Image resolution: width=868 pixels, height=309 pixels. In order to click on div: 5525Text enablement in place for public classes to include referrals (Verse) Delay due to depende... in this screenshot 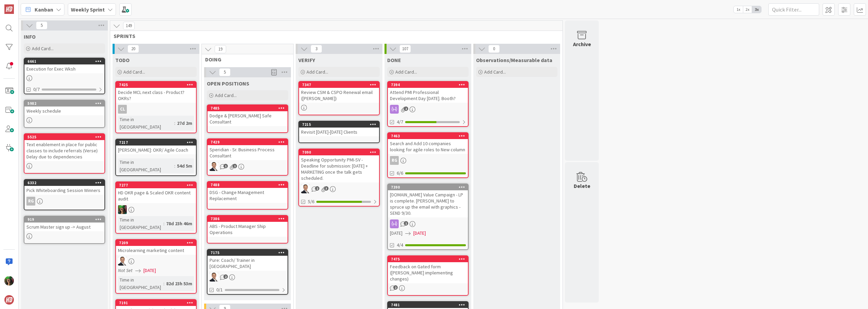, I will do `click(64, 148)`.